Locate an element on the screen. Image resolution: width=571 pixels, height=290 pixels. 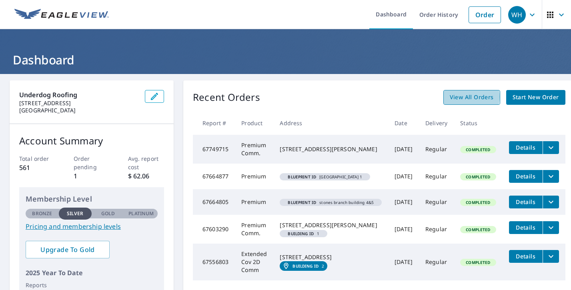
span: Start New Order is located at coordinates (536, 97).